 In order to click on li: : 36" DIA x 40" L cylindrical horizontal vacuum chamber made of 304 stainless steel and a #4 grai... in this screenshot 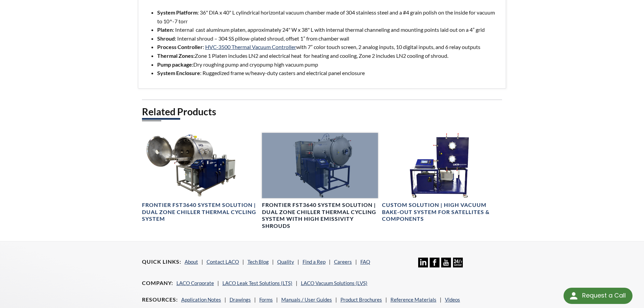, I will do `click(329, 17)`.